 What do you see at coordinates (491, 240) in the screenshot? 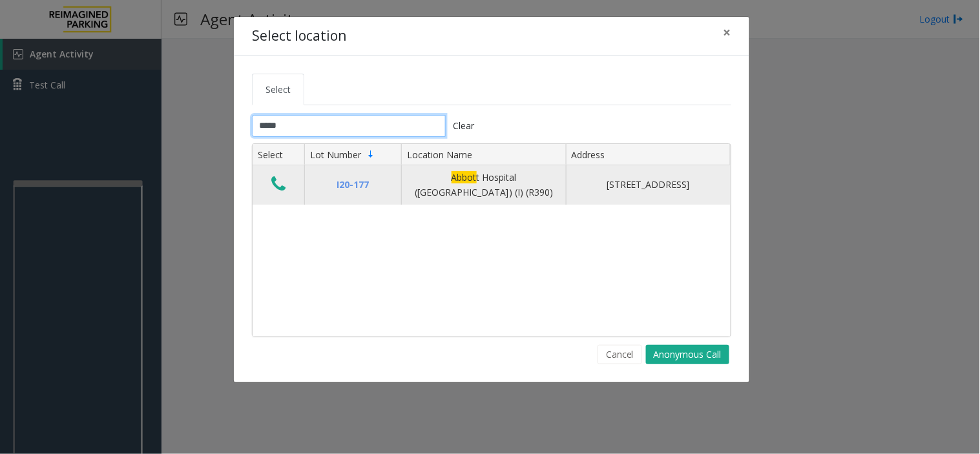
I see `div: Data table` at bounding box center [491, 240].